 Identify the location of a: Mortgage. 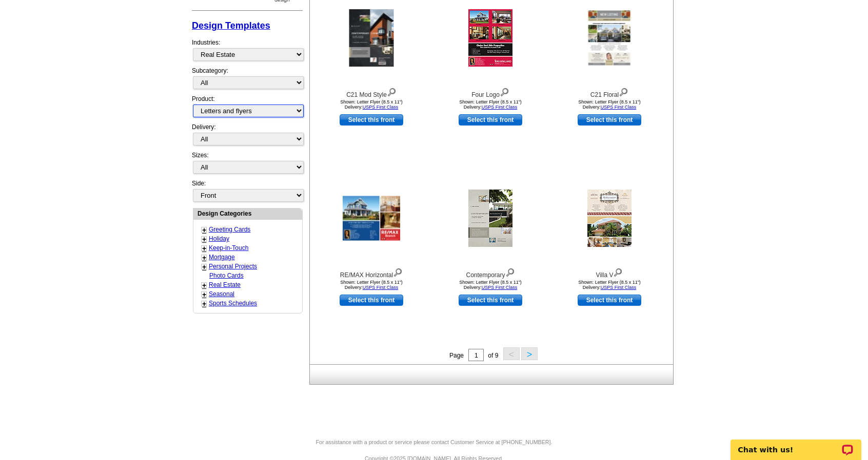
(222, 257).